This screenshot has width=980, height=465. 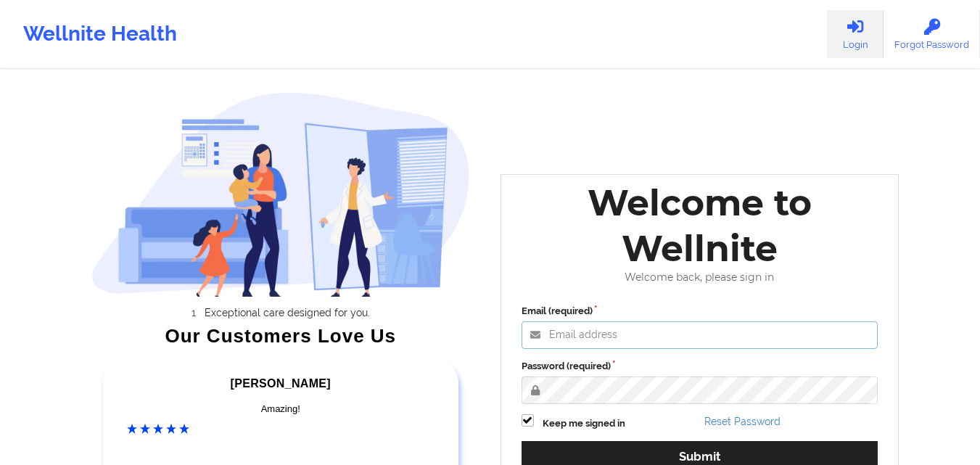 What do you see at coordinates (287, 313) in the screenshot?
I see `li: Exceptional care designed for you.` at bounding box center [287, 313].